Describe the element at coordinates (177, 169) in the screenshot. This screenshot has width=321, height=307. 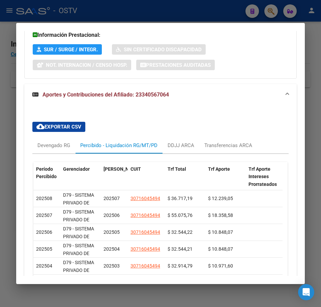
I see `span: Trf Total` at that location.